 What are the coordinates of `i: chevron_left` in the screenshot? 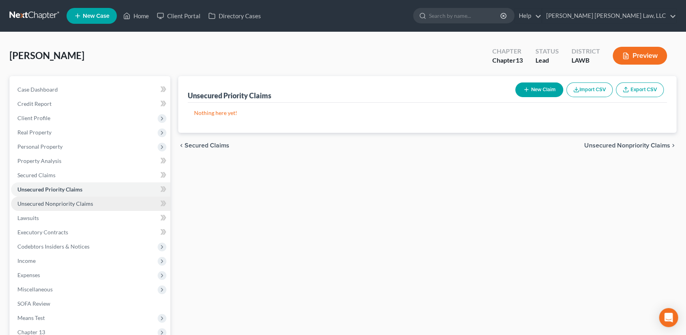 It's located at (181, 145).